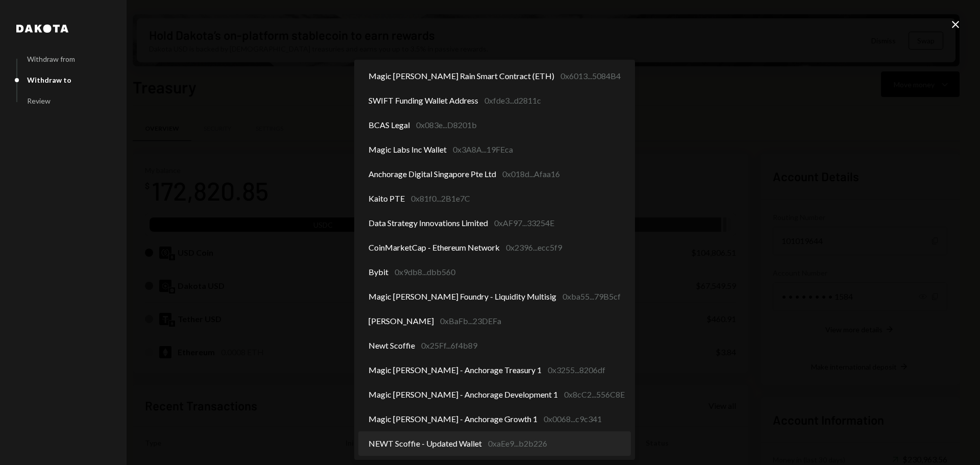 The image size is (980, 465). Describe the element at coordinates (425, 443) in the screenshot. I see `span: NEWT Scoffie - Updated Wallet` at that location.